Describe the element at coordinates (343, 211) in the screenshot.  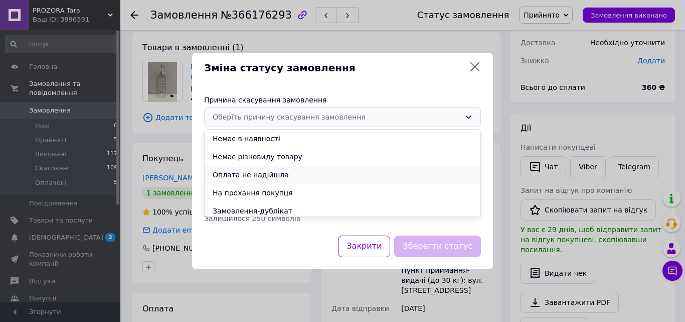
I see `li: Замовлення-дублікат` at that location.